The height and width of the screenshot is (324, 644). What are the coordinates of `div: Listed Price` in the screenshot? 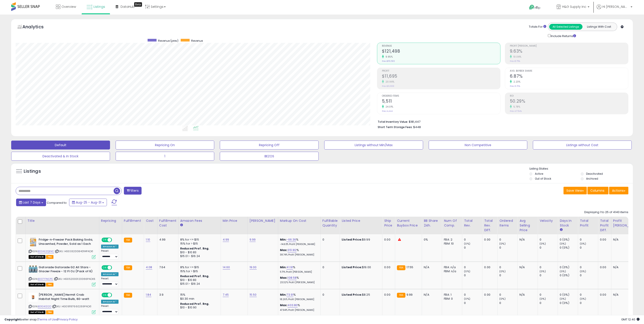 It's located at (361, 221).